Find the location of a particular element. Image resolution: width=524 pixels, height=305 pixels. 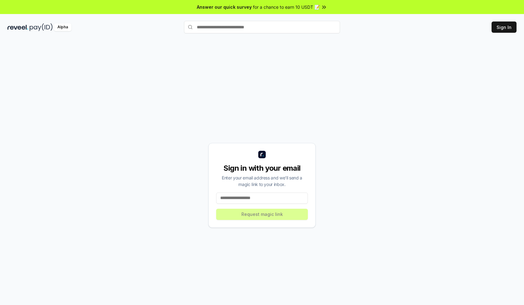

div: Alpha is located at coordinates (63, 27).